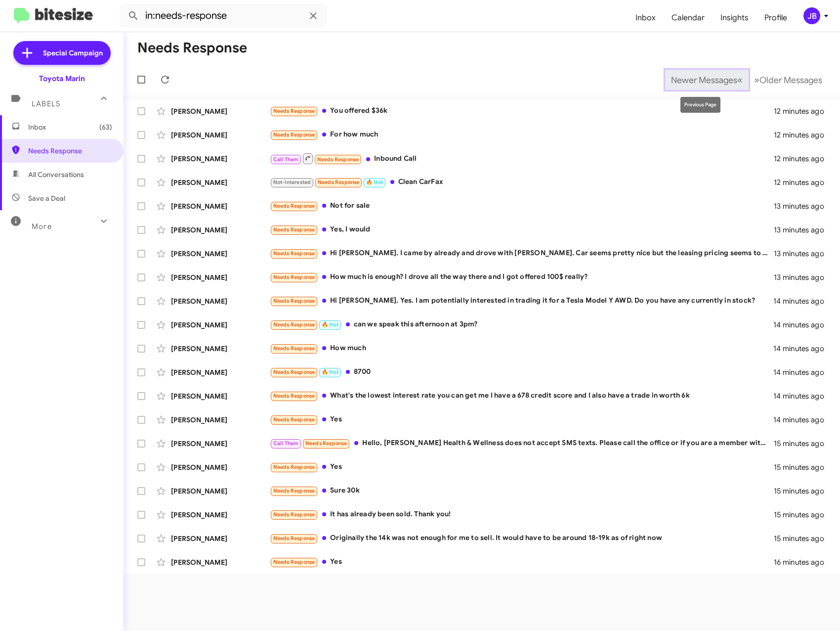 This screenshot has width=840, height=631. What do you see at coordinates (223, 16) in the screenshot?
I see `input: Search` at bounding box center [223, 16].